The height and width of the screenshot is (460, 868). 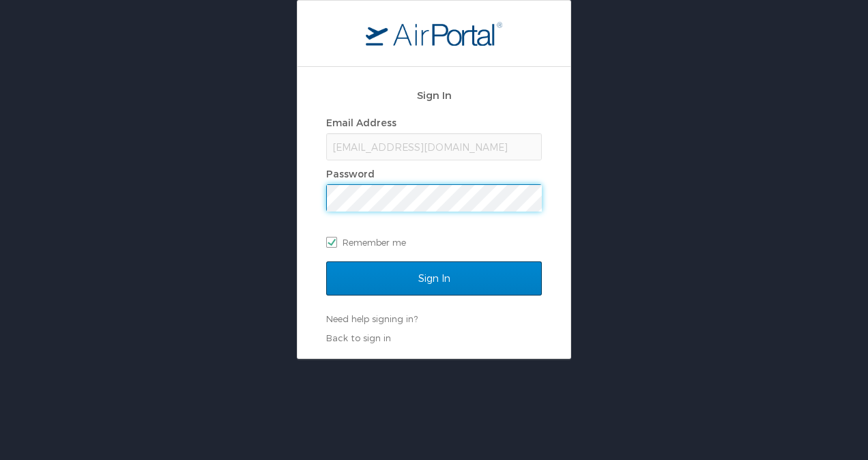 What do you see at coordinates (434, 95) in the screenshot?
I see `h2: Sign In` at bounding box center [434, 95].